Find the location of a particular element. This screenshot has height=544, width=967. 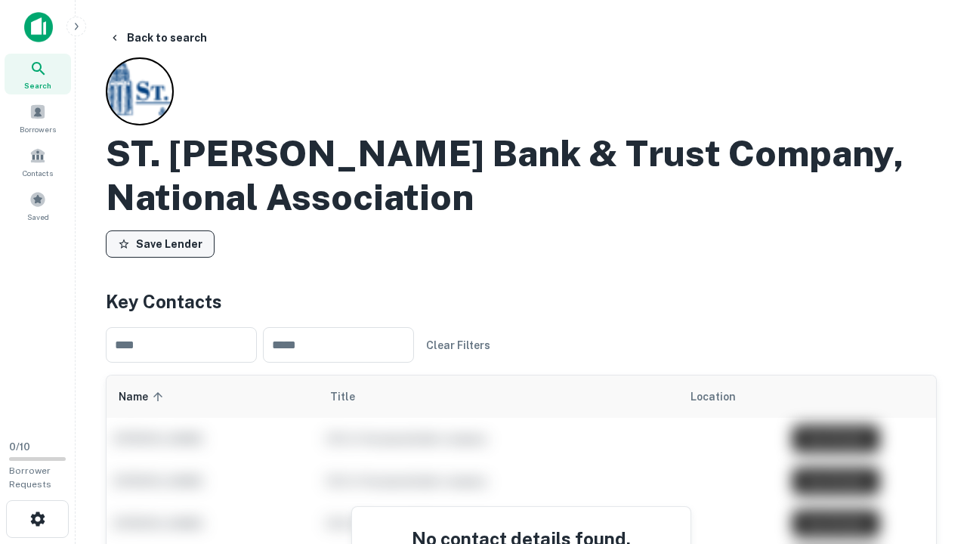

span: Borrower Requests is located at coordinates (30, 477).